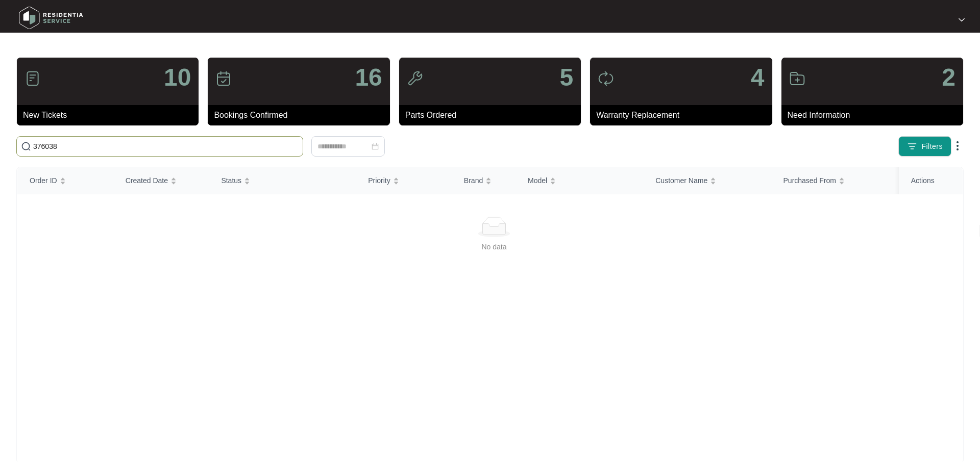 Image resolution: width=980 pixels, height=462 pixels. What do you see at coordinates (177, 77) in the screenshot?
I see `p: 10` at bounding box center [177, 77].